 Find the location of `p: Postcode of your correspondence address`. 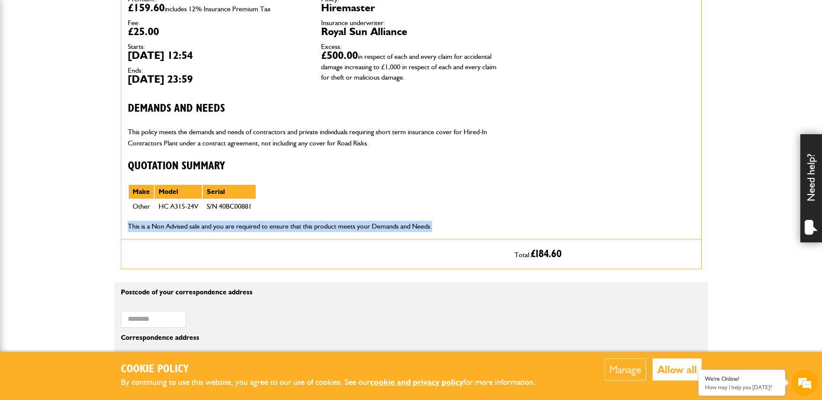

p: Postcode of your correspondence address is located at coordinates (312, 292).